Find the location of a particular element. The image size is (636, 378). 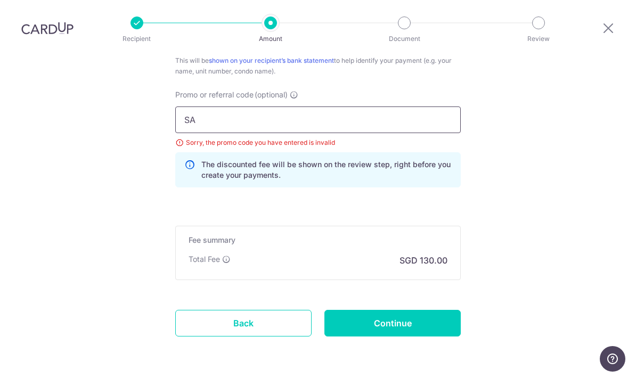

p: Recipient is located at coordinates (137, 39).